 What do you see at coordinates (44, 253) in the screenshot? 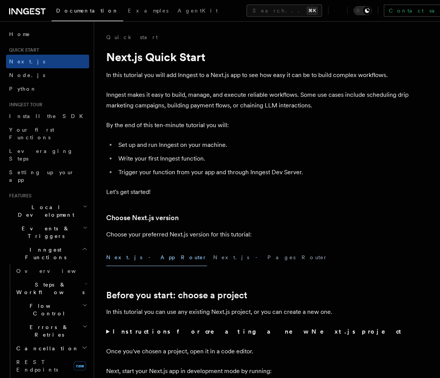
I see `span: Inngest Functions` at bounding box center [44, 253].